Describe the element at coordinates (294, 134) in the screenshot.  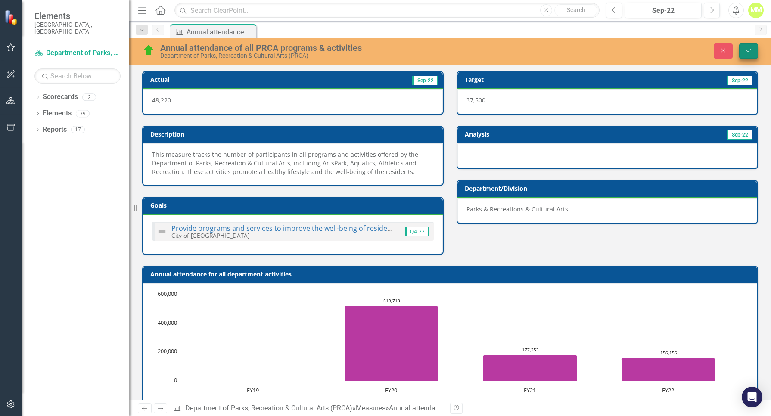
I see `h3: Description` at that location.